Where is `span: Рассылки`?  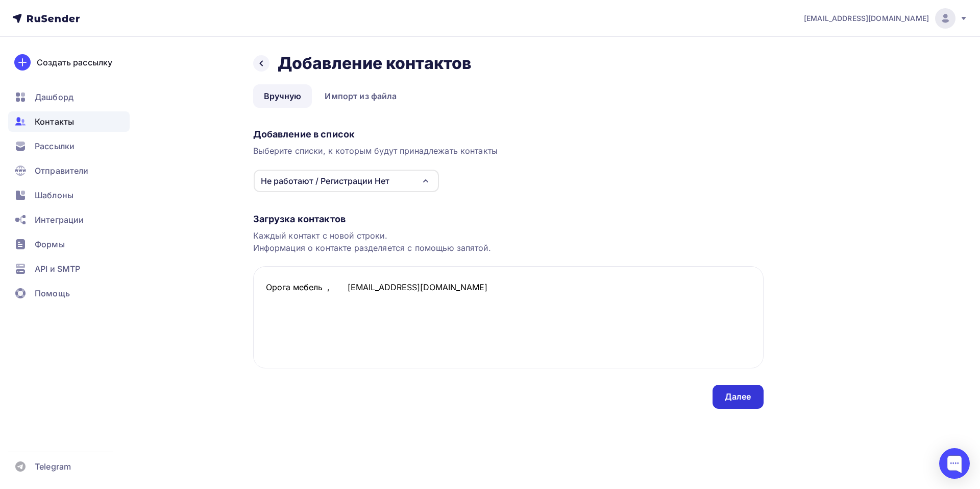 span: Рассылки is located at coordinates (55, 146).